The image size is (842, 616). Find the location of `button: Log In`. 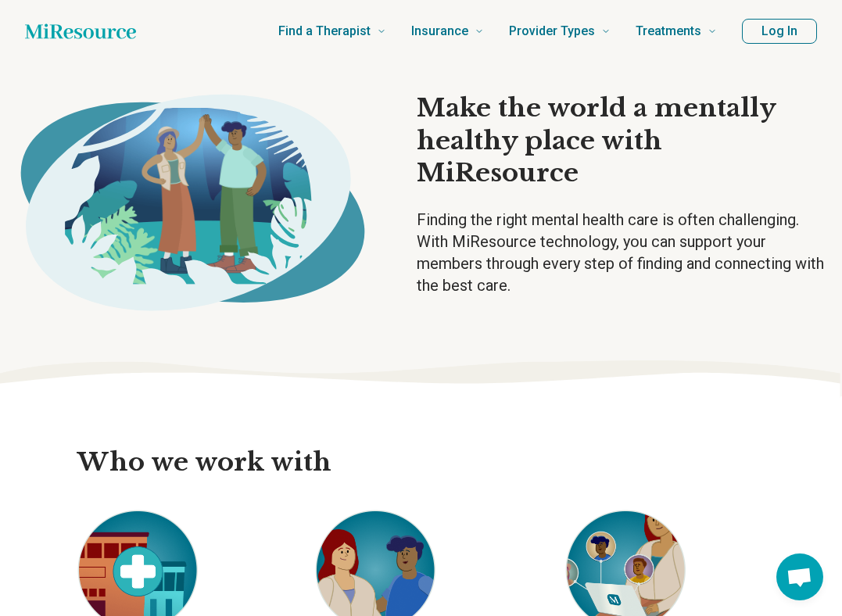

button: Log In is located at coordinates (780, 32).